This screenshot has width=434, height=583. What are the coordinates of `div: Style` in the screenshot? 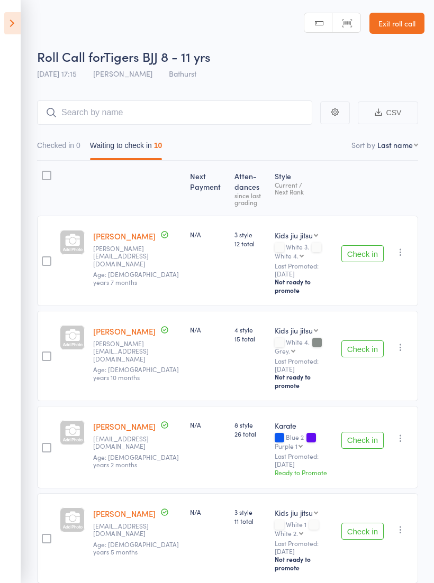 It's located at (303, 188).